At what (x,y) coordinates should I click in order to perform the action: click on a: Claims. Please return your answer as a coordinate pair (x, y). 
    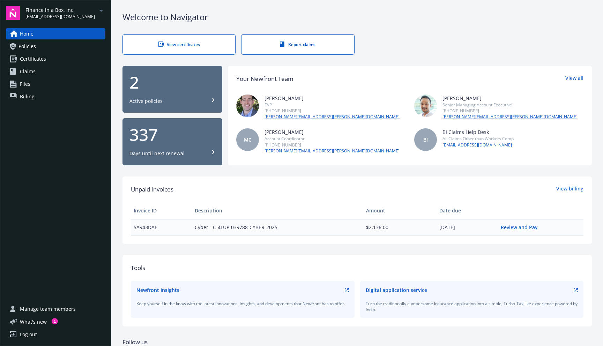
    Looking at the image, I should click on (56, 72).